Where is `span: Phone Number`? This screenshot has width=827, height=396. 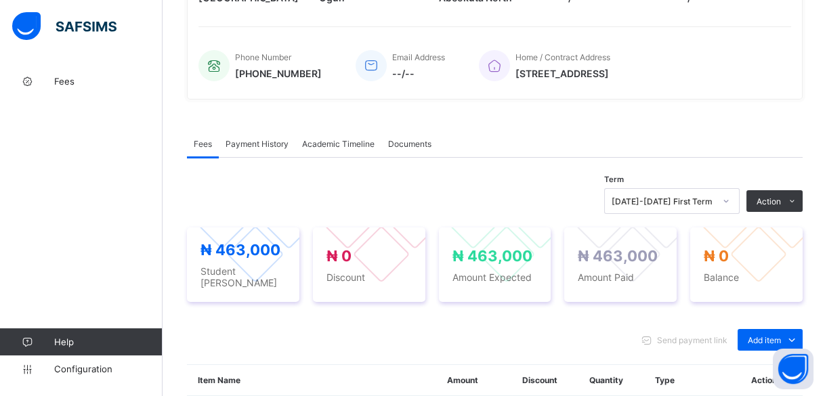
span: Phone Number is located at coordinates (263, 57).